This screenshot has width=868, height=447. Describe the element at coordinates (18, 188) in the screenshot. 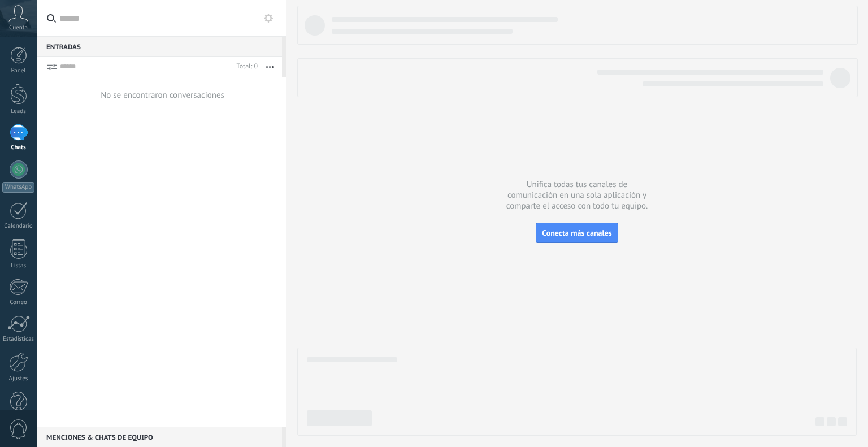

I see `div: WhatsApp` at that location.